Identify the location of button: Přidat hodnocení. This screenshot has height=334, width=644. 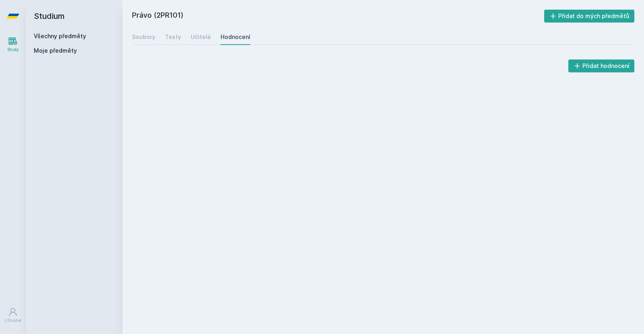
(601, 66).